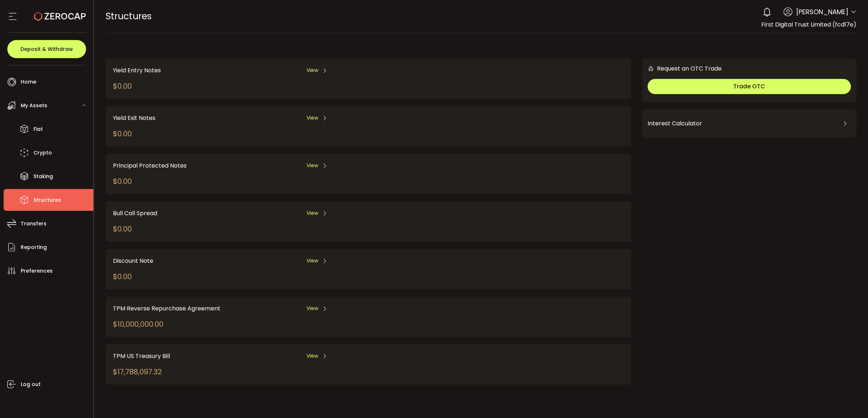 The width and height of the screenshot is (868, 418). What do you see at coordinates (36, 271) in the screenshot?
I see `span: Preferences` at bounding box center [36, 271].